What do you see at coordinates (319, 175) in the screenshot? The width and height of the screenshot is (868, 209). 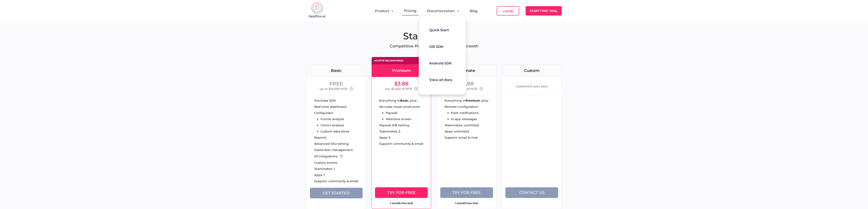 I see `span: Apps: 1` at bounding box center [319, 175].